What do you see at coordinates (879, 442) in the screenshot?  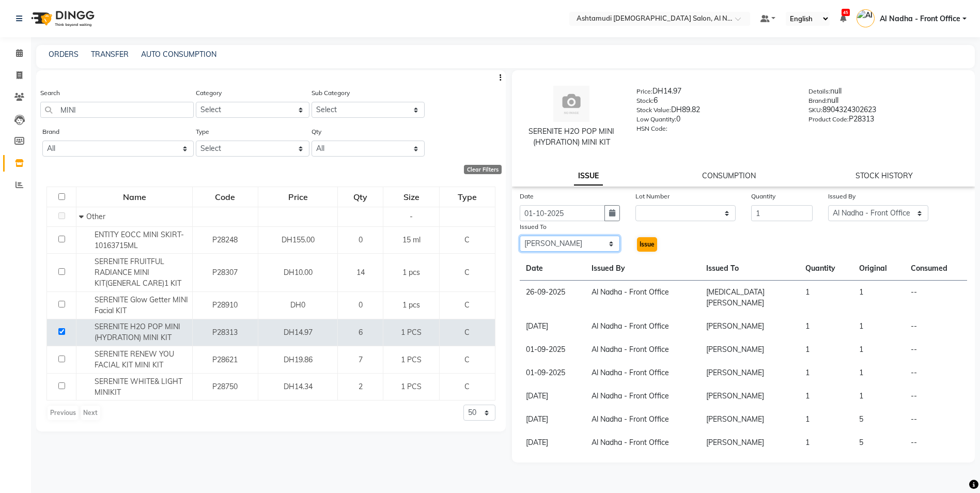 I see `td: 5` at bounding box center [879, 442].